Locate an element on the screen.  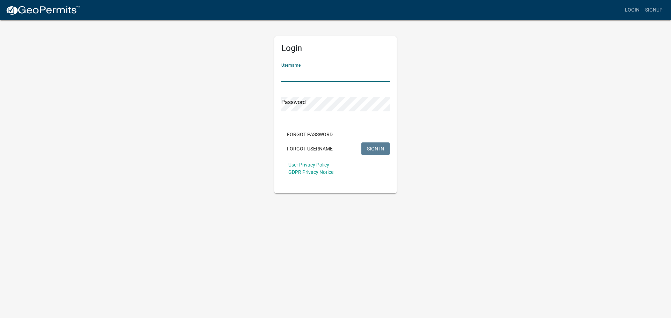
a: GDPR Privacy Notice is located at coordinates (311, 172).